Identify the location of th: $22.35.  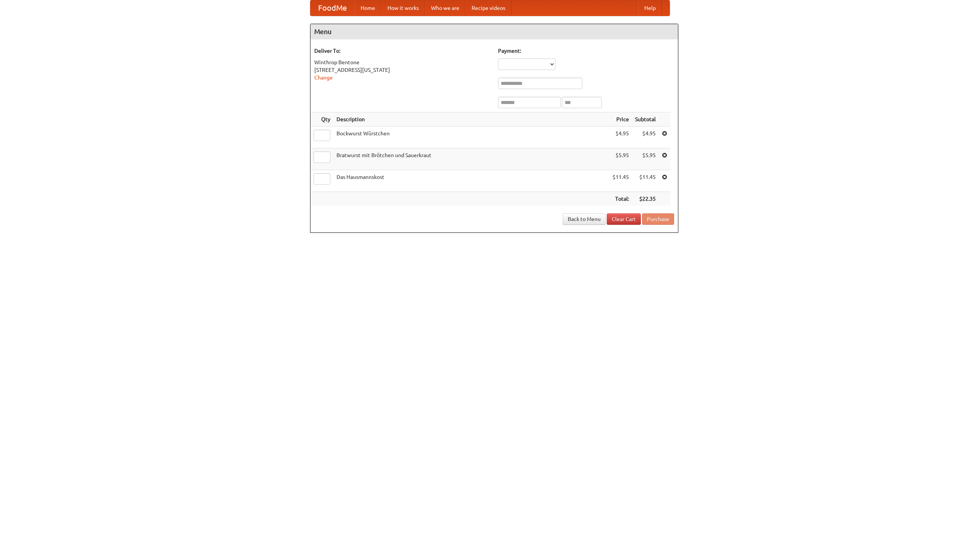
(645, 199).